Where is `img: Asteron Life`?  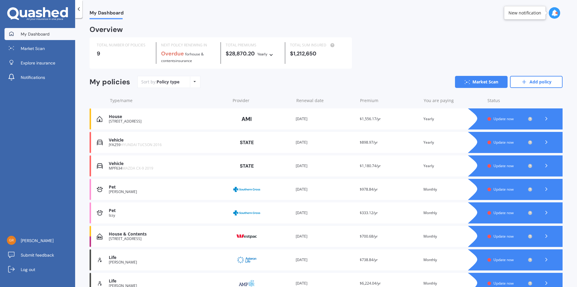 img: Asteron Life is located at coordinates (247, 260).